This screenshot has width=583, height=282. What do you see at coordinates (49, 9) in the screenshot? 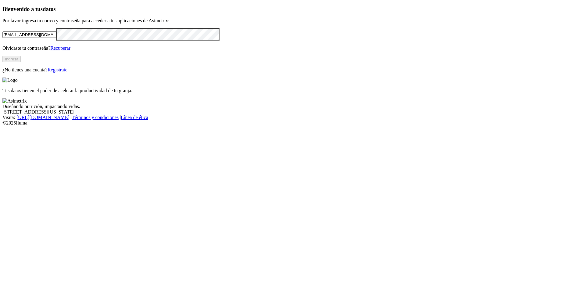
I see `span: datos` at bounding box center [49, 9].